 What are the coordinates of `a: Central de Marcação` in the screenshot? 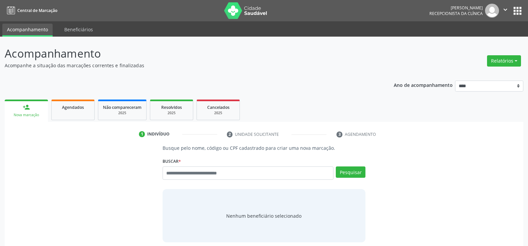 It's located at (31, 10).